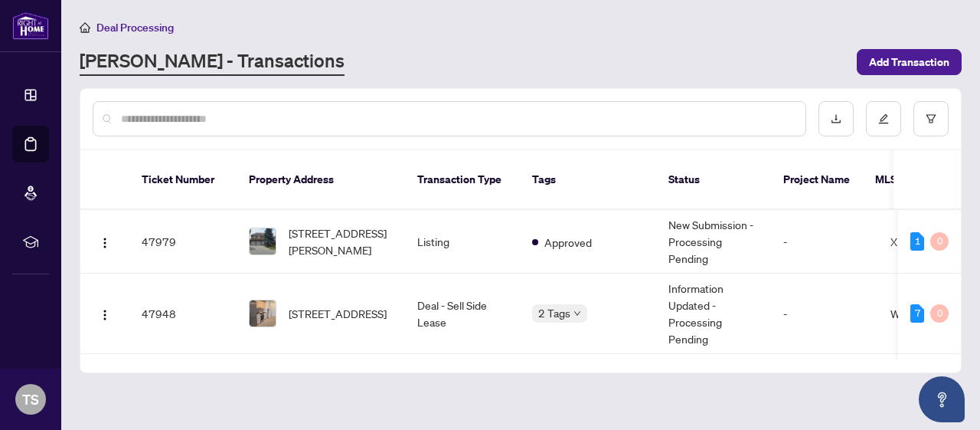  Describe the element at coordinates (908, 62) in the screenshot. I see `button: Add Transaction` at that location.